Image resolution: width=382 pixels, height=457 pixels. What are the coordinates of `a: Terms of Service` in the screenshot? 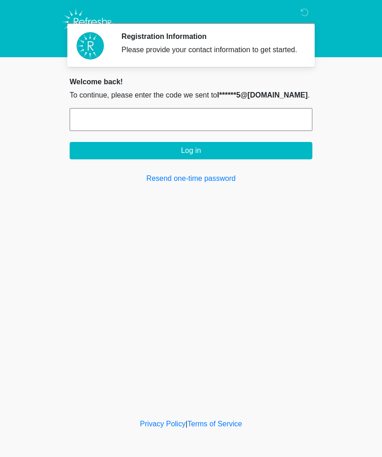 It's located at (214, 424).